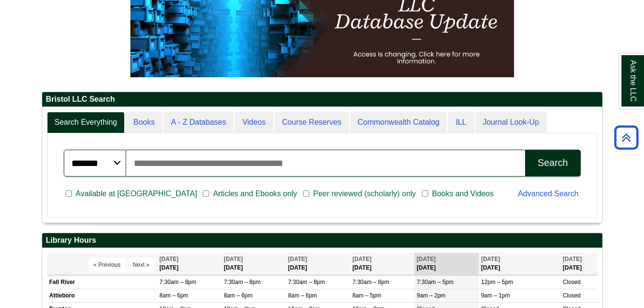 The image size is (644, 308). I want to click on span: 9am – 2pm, so click(430, 295).